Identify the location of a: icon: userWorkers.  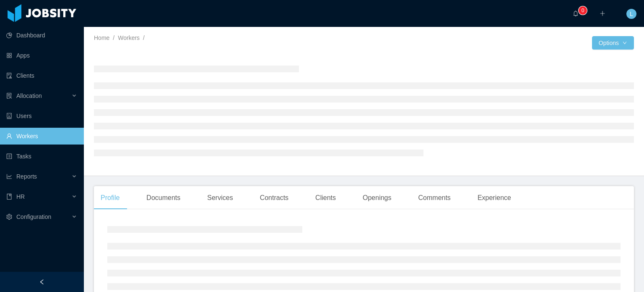
(41, 136).